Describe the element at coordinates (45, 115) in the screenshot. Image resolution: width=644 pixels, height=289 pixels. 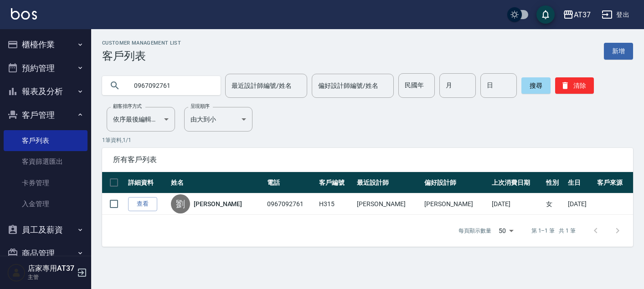
I see `button: 客戶管理` at that location.